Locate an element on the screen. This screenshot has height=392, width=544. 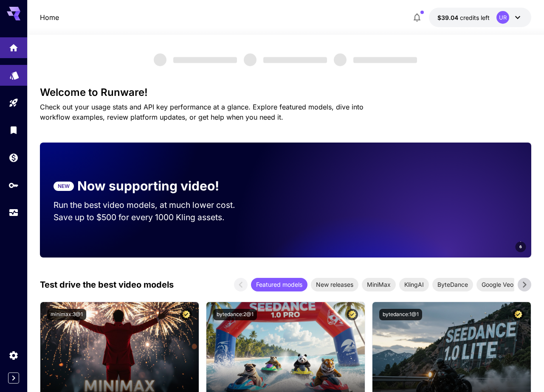
span: MiniMax is located at coordinates (379, 284).